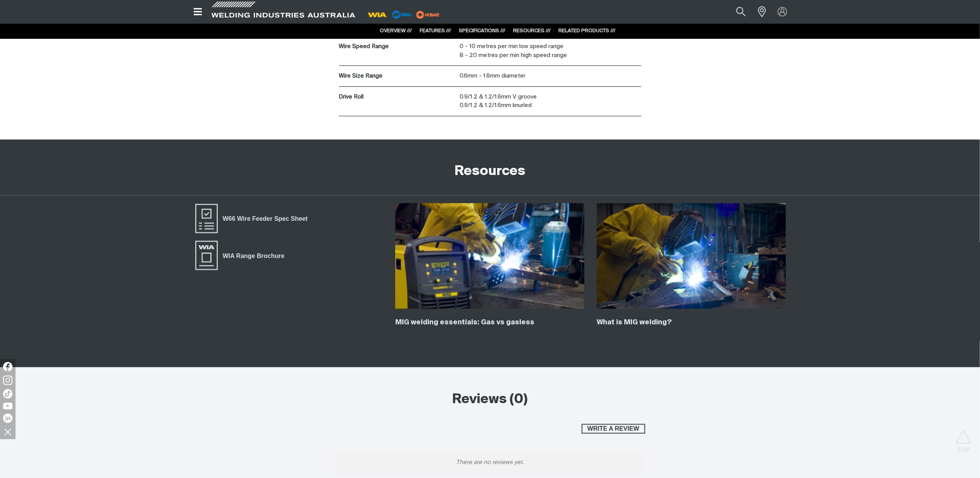  I want to click on span: W66 Wire Feeder Spec Sheet, so click(265, 218).